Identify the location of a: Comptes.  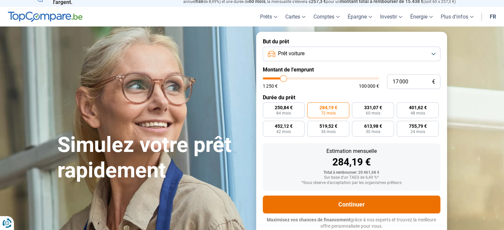
(326, 17).